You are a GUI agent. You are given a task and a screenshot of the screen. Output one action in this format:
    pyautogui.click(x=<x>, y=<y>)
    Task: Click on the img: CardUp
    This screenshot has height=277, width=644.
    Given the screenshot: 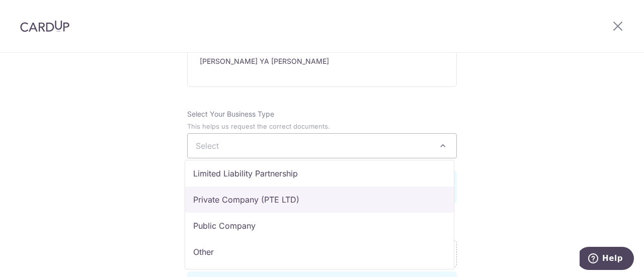 What is the action you would take?
    pyautogui.click(x=45, y=26)
    